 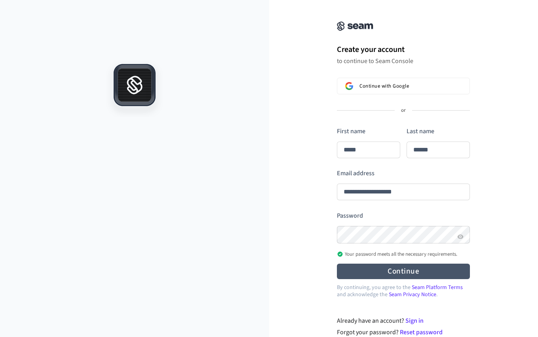 I want to click on img: Sign in with Google, so click(x=349, y=86).